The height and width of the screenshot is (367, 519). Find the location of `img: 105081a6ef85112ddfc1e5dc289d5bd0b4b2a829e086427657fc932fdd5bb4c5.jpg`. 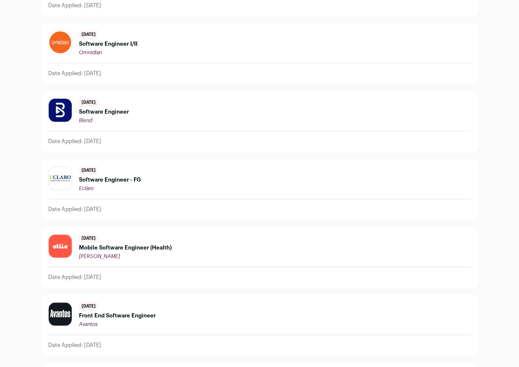

img: 105081a6ef85112ddfc1e5dc289d5bd0b4b2a829e086427657fc932fdd5bb4c5.jpg is located at coordinates (60, 178).